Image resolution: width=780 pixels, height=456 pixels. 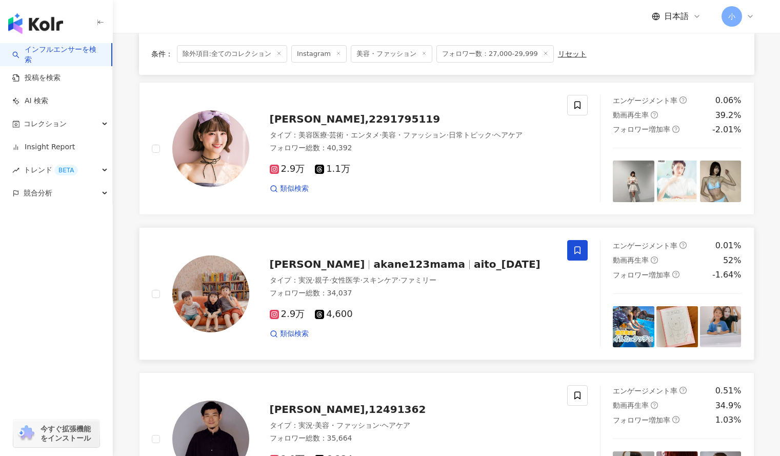 I want to click on span: 4,600, so click(x=334, y=314).